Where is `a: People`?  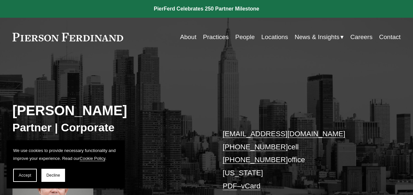
a: People is located at coordinates (245, 37).